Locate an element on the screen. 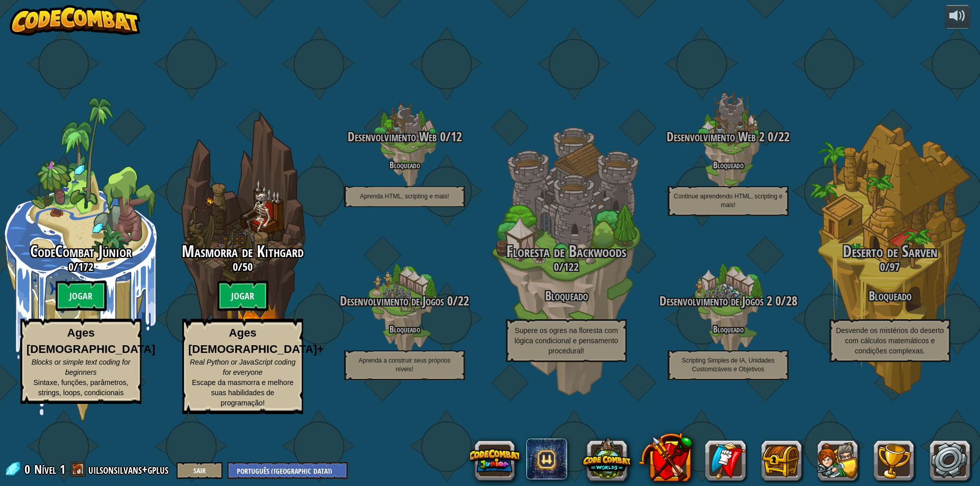  span: 172 is located at coordinates (85, 267).